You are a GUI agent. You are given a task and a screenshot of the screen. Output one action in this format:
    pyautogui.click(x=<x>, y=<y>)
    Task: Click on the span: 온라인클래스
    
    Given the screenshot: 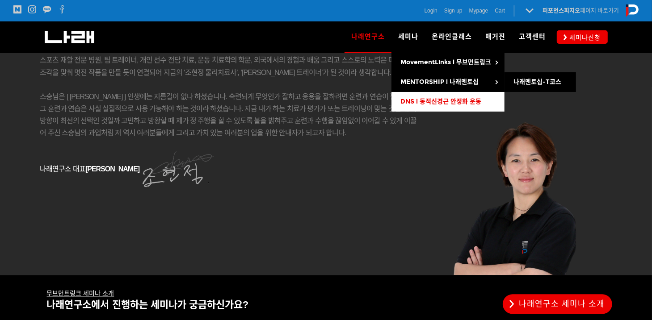 What is the action you would take?
    pyautogui.click(x=452, y=37)
    